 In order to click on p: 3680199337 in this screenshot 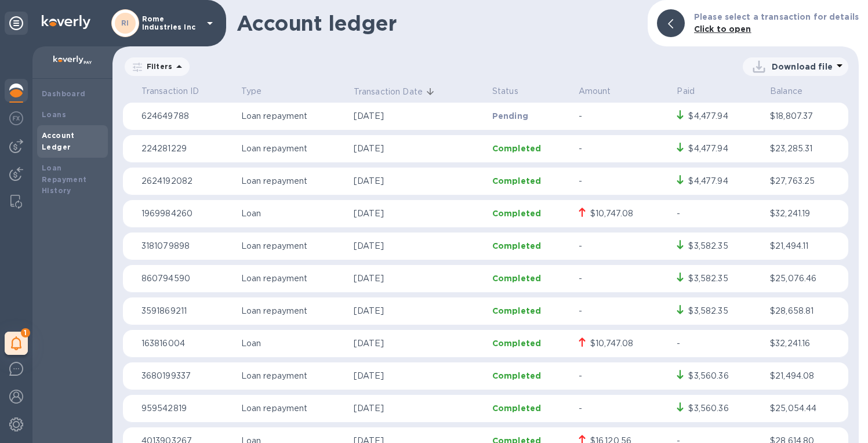, I will do `click(187, 376)`.